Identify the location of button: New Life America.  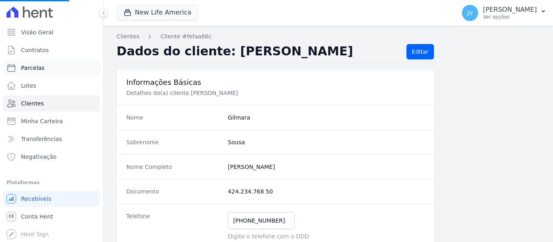
(157, 13).